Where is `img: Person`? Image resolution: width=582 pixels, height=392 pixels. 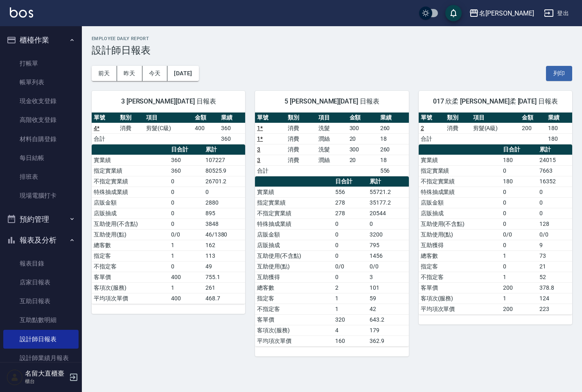
img: Person is located at coordinates (15, 377).